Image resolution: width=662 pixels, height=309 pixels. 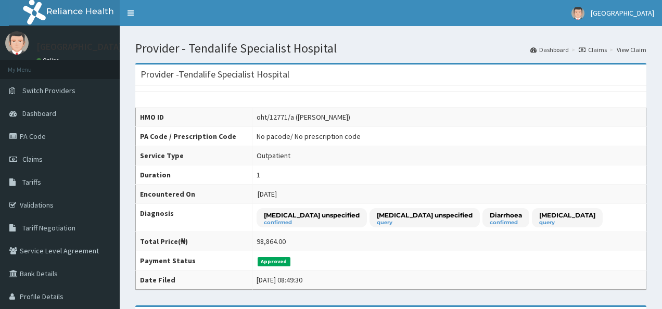 I want to click on th: Service Type, so click(x=194, y=156).